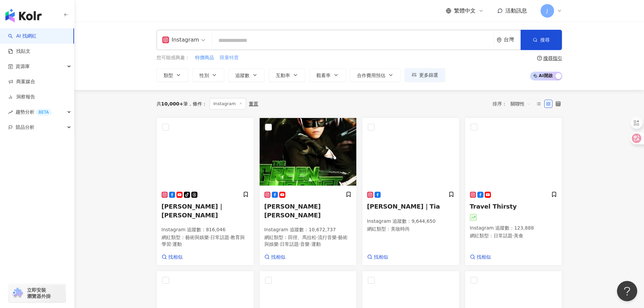 The height and width of the screenshot is (308, 644). I want to click on p: Instagram 追蹤數 ： 10,672,737, so click(308, 230).